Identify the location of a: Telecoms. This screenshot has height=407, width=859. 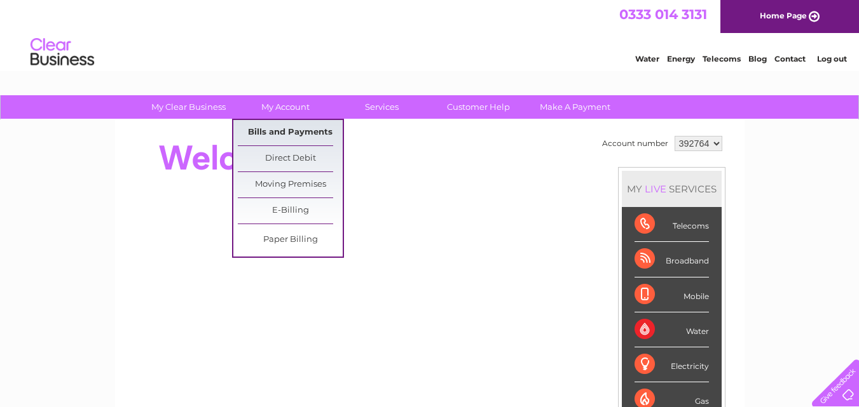
(722, 58).